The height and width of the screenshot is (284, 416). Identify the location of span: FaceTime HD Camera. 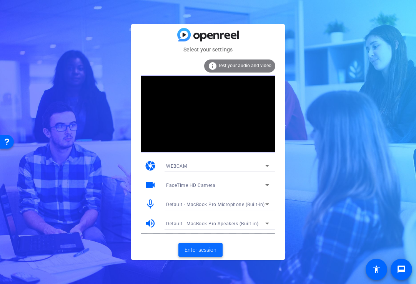
(191, 186).